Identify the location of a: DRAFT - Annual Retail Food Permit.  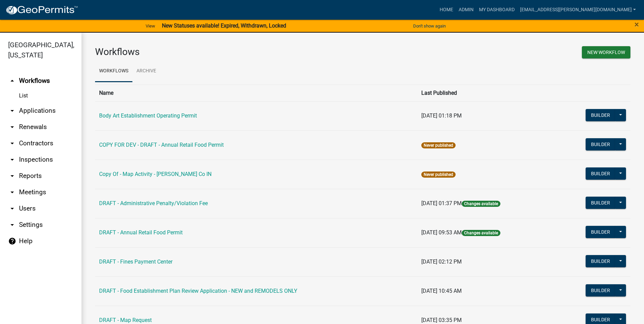
(141, 232).